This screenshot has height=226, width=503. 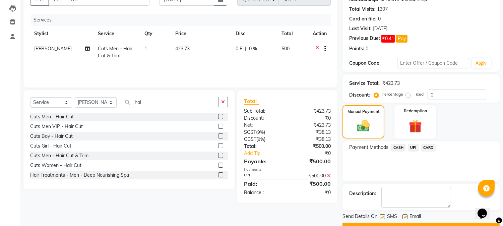 What do you see at coordinates (263, 146) in the screenshot?
I see `div: Total:` at bounding box center [263, 146].